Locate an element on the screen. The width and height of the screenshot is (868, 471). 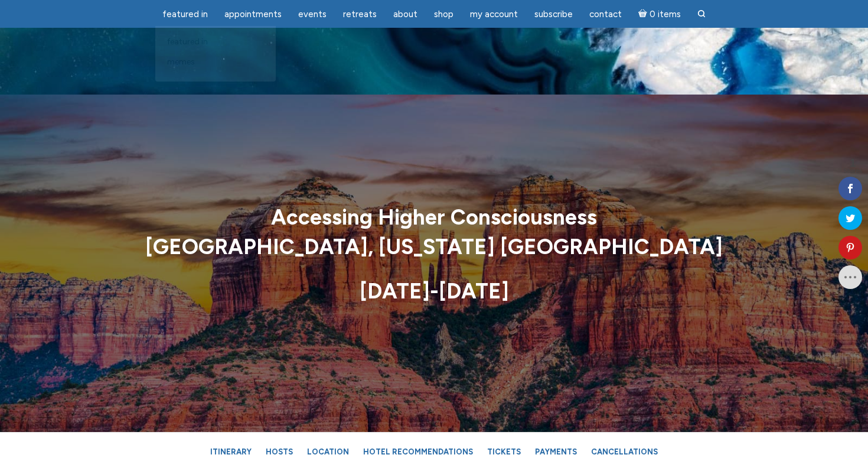
a: Appointments is located at coordinates (253, 14).